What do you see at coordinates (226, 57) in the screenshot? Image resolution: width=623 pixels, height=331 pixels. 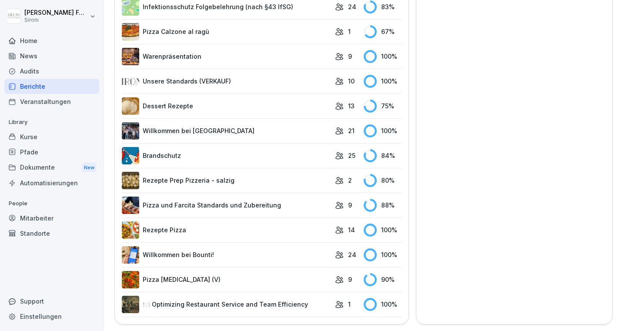 I see `a: Warenpräsentation` at bounding box center [226, 57].